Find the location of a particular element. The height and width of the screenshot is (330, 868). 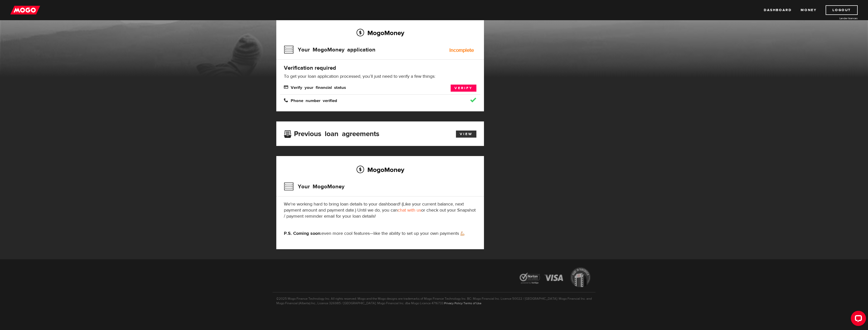

span: Phone number verified is located at coordinates (310, 100).